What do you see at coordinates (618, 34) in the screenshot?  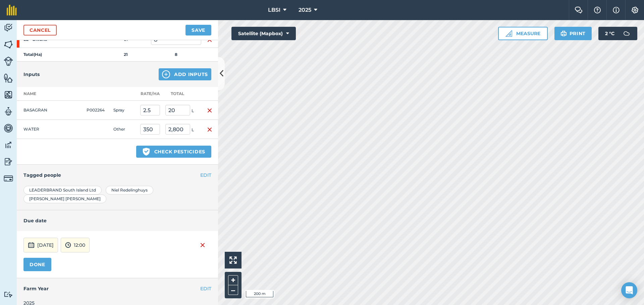 I see `button: 2 °C` at bounding box center [618, 34].